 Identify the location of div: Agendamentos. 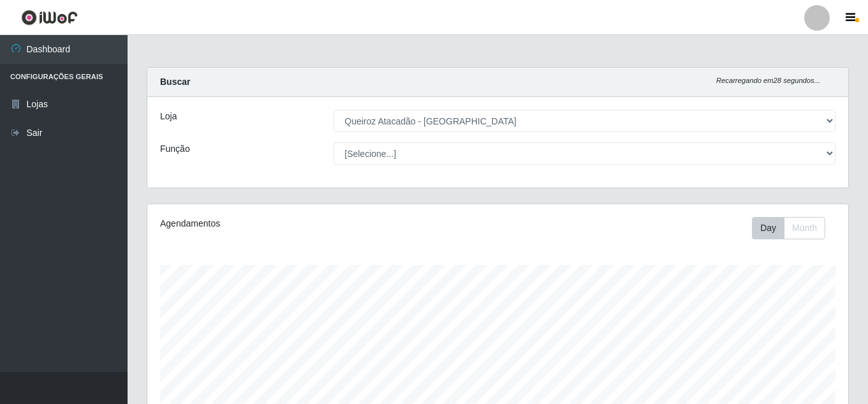
(295, 223).